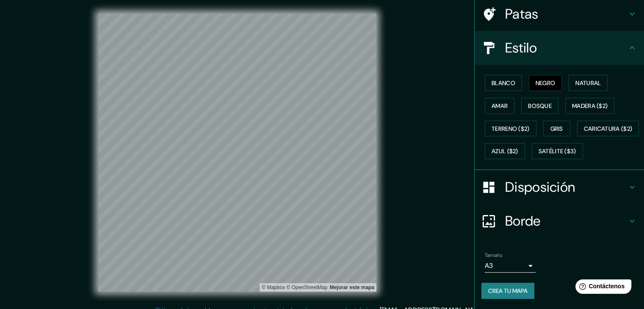  What do you see at coordinates (559, 48) in the screenshot?
I see `div: Estilo` at bounding box center [559, 48].